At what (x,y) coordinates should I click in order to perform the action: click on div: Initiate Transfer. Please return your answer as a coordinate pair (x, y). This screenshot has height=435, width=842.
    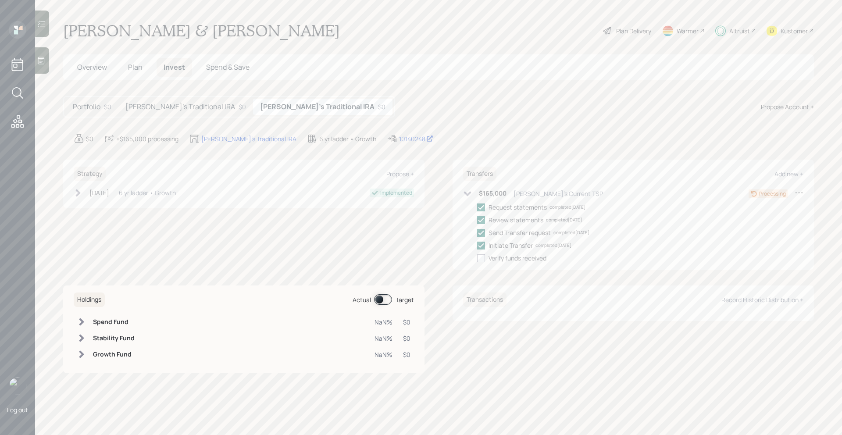
    Looking at the image, I should click on (510, 245).